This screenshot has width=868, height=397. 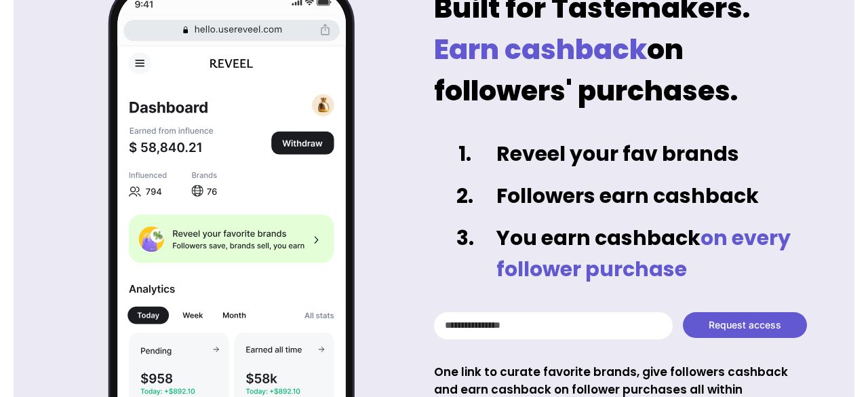 What do you see at coordinates (465, 238) in the screenshot?
I see `p: 3.` at bounding box center [465, 238].